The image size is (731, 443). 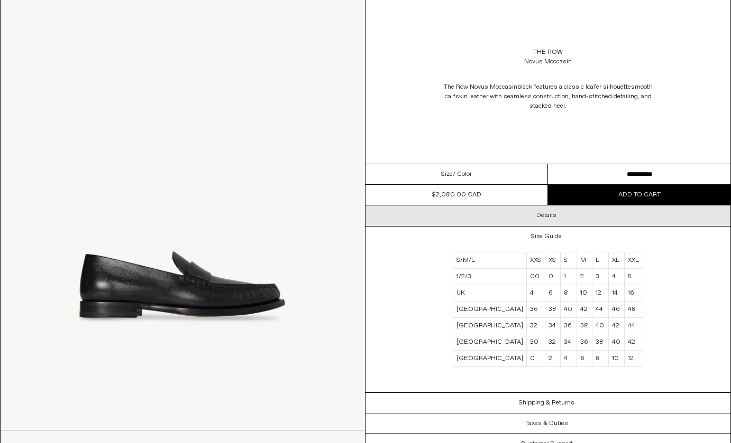 What do you see at coordinates (489, 293) in the screenshot?
I see `td: UK` at bounding box center [489, 293].